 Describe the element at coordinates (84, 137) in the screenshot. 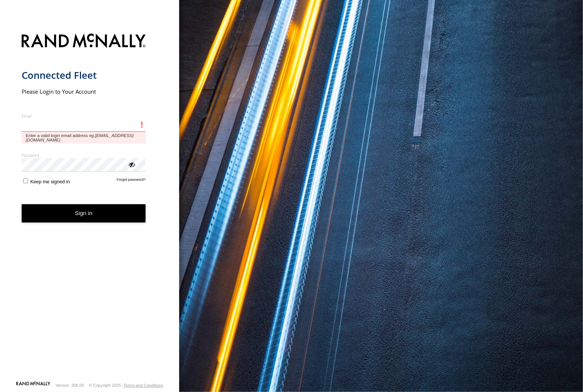

I see `span: Enter a valid login email address eg.` at that location.